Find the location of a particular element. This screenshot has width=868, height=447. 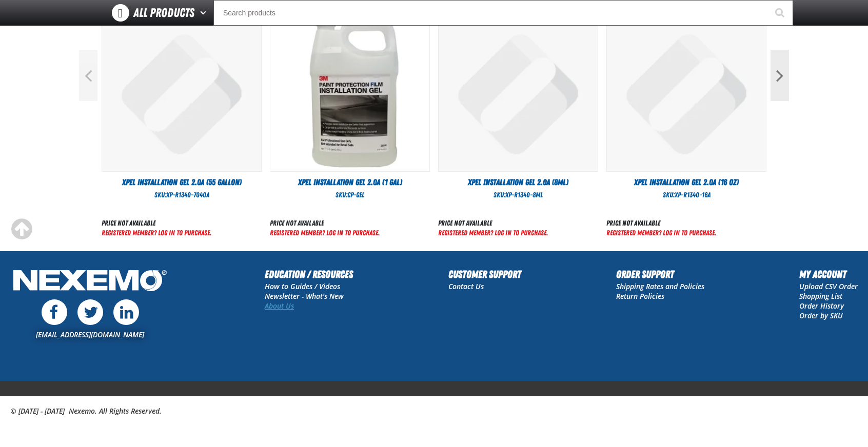

button: Previous is located at coordinates (88, 75).